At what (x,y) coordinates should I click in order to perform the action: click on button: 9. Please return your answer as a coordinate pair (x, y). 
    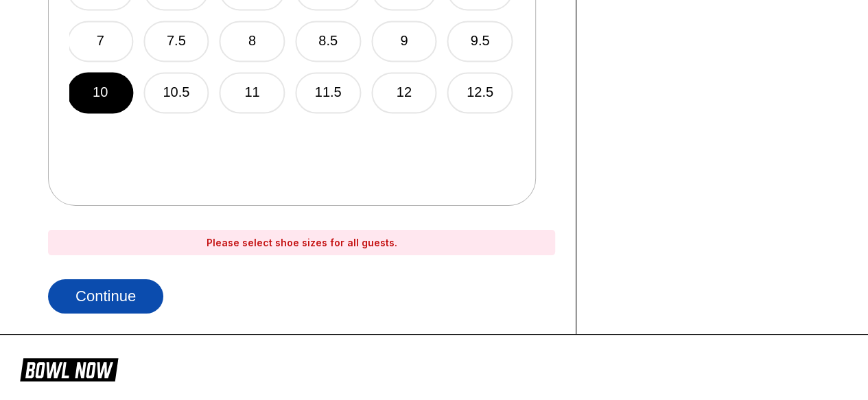
    Looking at the image, I should click on (404, 41).